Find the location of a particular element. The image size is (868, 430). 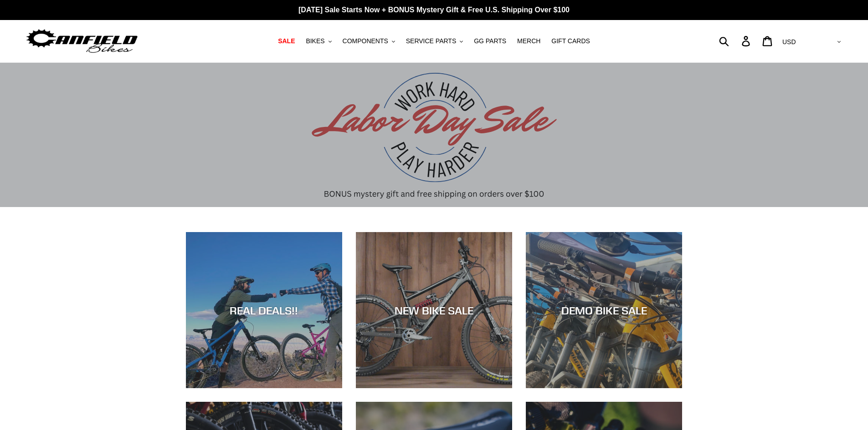

a: MERCH is located at coordinates (529, 41).